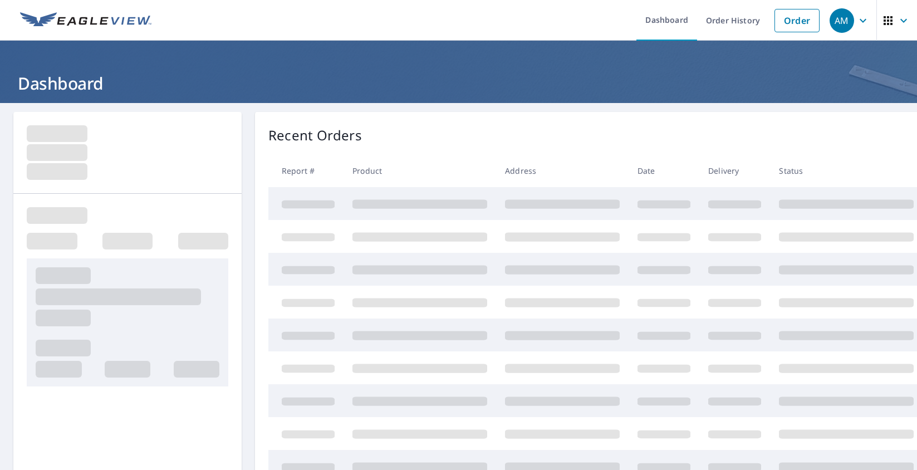 The image size is (917, 470). What do you see at coordinates (458, 83) in the screenshot?
I see `h1: Dashboard` at bounding box center [458, 83].